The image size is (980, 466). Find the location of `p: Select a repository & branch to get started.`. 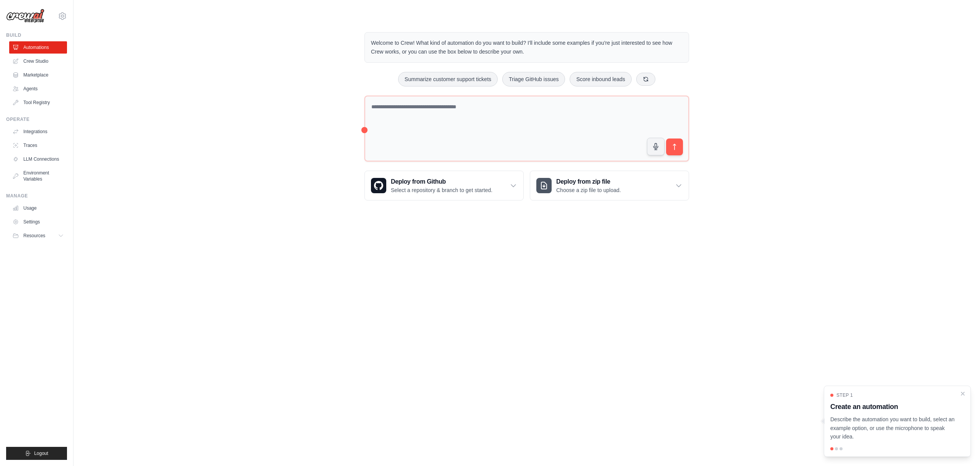

p: Select a repository & branch to get started. is located at coordinates (441, 190).